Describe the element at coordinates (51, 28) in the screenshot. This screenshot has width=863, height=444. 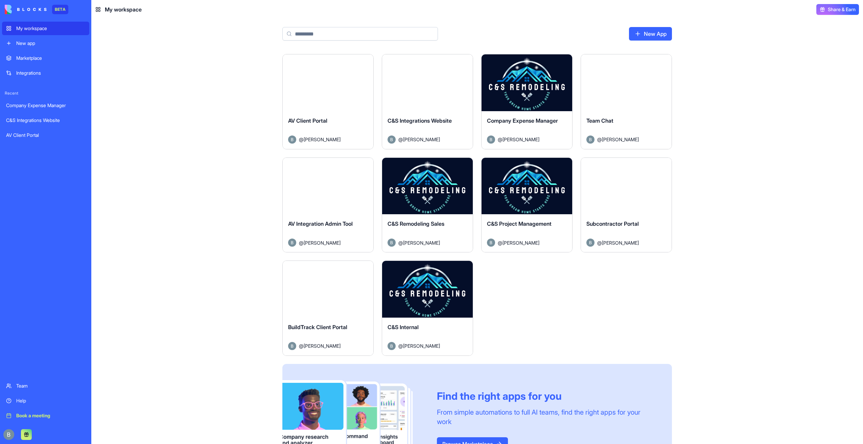
I see `div: My workspace` at that location.